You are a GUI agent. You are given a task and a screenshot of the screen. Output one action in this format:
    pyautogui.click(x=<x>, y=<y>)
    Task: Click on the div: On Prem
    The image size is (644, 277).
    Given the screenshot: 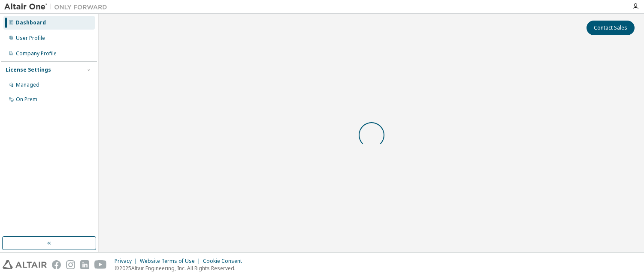 What is the action you would take?
    pyautogui.click(x=27, y=100)
    